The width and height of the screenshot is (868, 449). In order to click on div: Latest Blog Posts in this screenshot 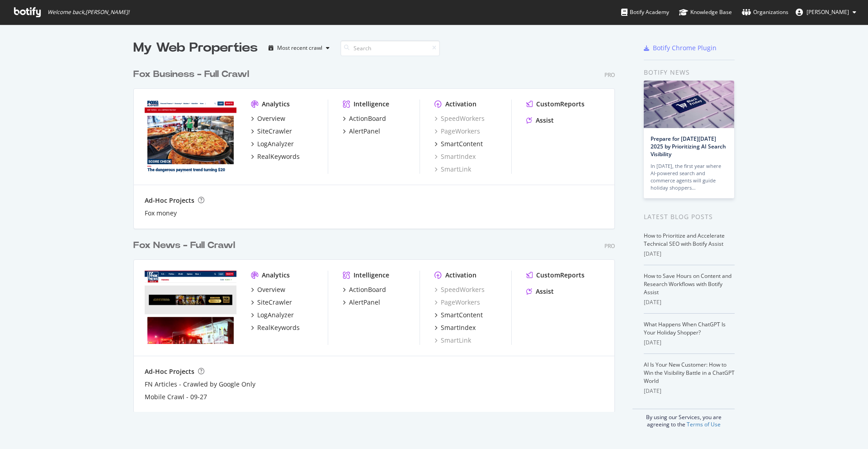, I will do `click(689, 217)`.